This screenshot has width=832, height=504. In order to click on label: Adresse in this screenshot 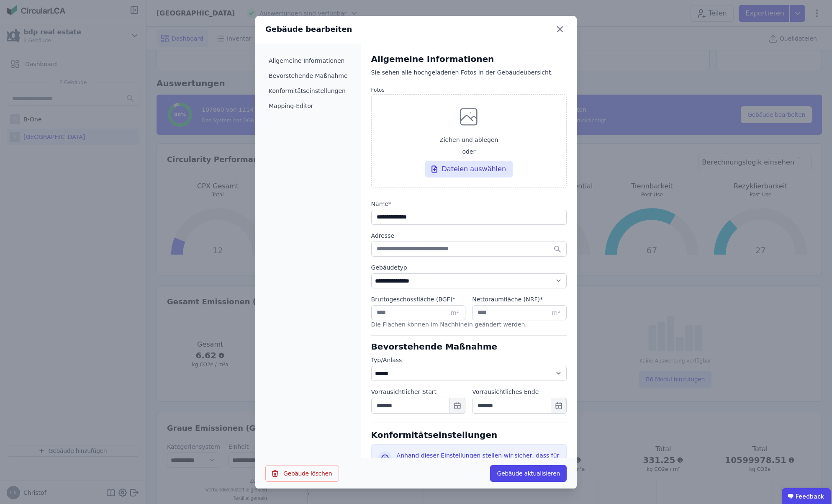, I will do `click(469, 235)`.